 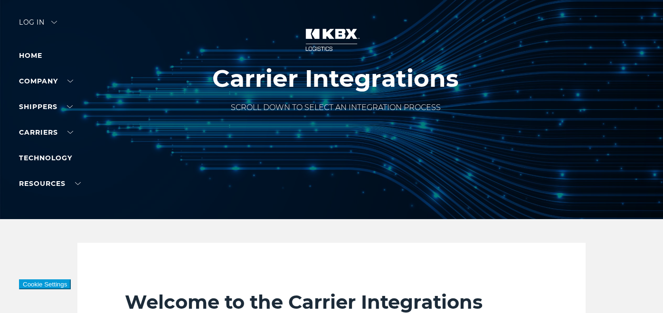 What do you see at coordinates (45, 284) in the screenshot?
I see `button: Cookie Settings` at bounding box center [45, 284].